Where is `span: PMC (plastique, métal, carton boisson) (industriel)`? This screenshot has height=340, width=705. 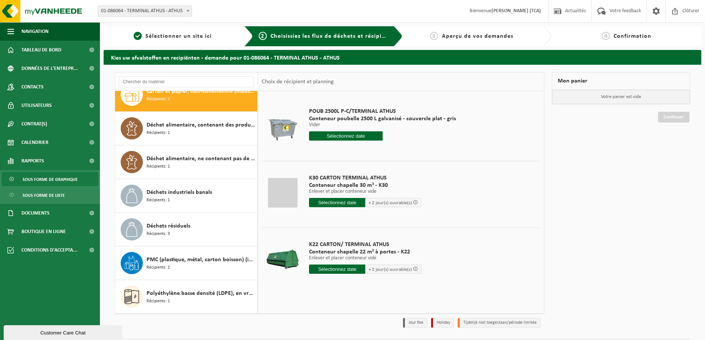 span: PMC (plastique, métal, carton boisson) (industriel) is located at coordinates (201, 260).